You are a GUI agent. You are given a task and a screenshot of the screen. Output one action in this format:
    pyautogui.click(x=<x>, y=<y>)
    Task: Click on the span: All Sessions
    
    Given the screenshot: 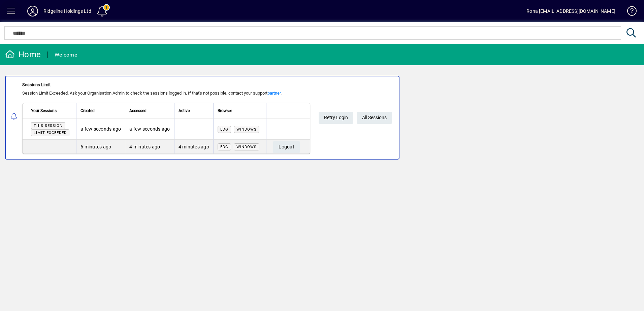 What is the action you would take?
    pyautogui.click(x=374, y=118)
    